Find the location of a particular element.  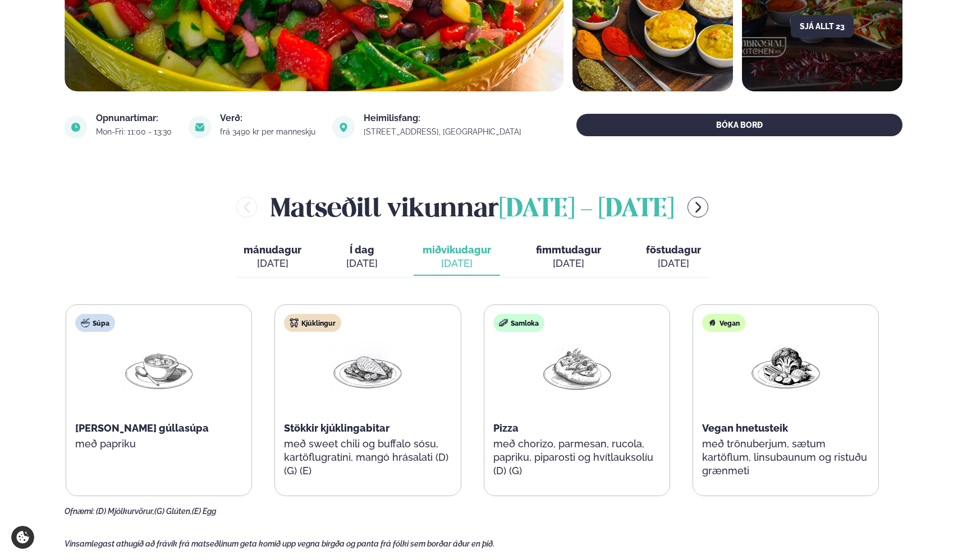

span: fimmtudagur is located at coordinates (569, 249).